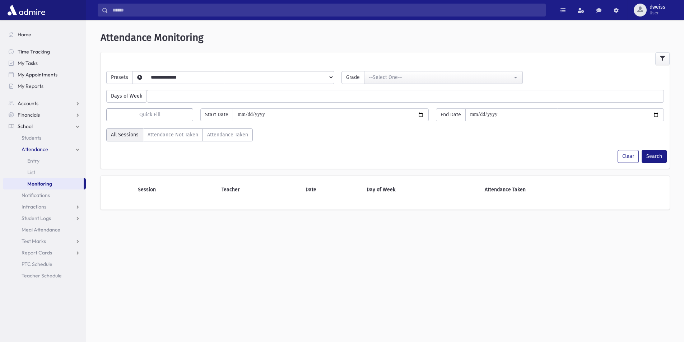 Image resolution: width=684 pixels, height=342 pixels. What do you see at coordinates (44, 75) in the screenshot?
I see `a: My Appointments` at bounding box center [44, 75].